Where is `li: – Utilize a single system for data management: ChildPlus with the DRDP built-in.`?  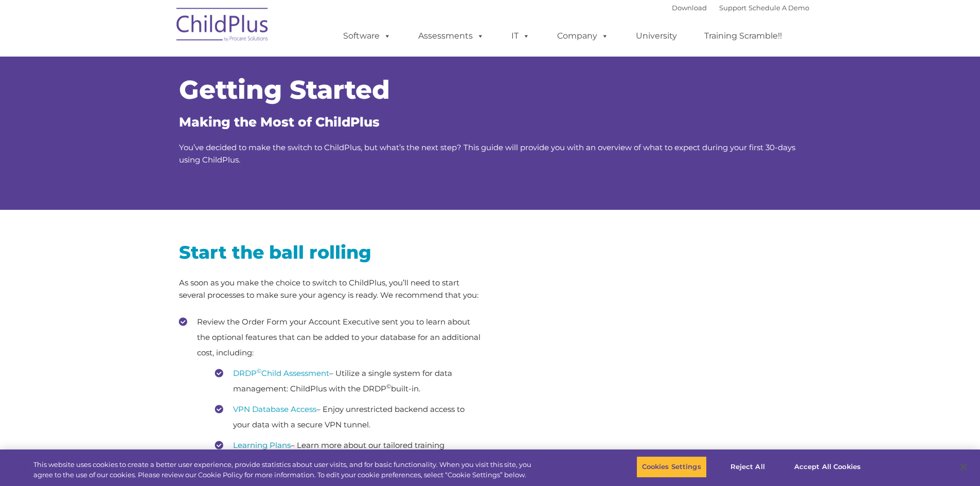 li: – Utilize a single system for data management: ChildPlus with the DRDP built-in. is located at coordinates (349, 381).